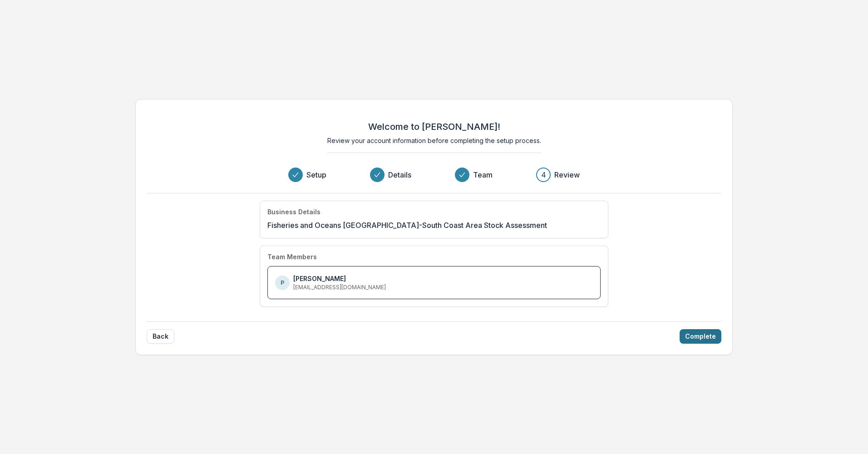 Image resolution: width=868 pixels, height=454 pixels. I want to click on h3: Setup, so click(316, 174).